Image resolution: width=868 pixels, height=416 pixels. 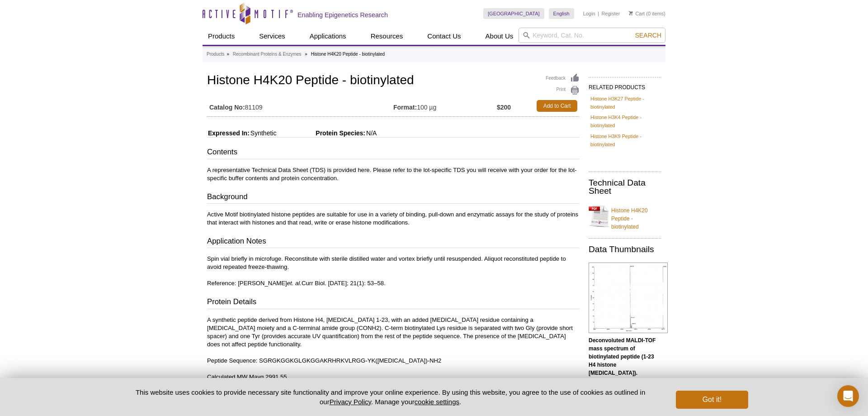 I want to click on a: Histone H3K9 Peptide - biotinylated, so click(x=625, y=141).